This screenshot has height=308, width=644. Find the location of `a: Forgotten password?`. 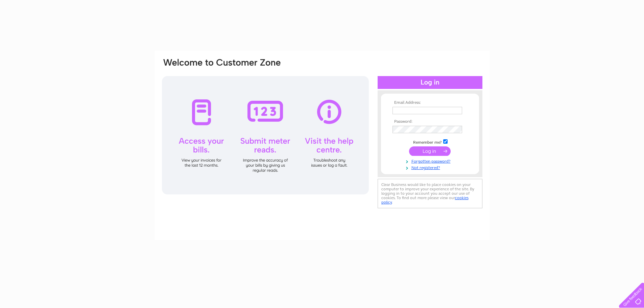

a: Forgotten password? is located at coordinates (431, 161).